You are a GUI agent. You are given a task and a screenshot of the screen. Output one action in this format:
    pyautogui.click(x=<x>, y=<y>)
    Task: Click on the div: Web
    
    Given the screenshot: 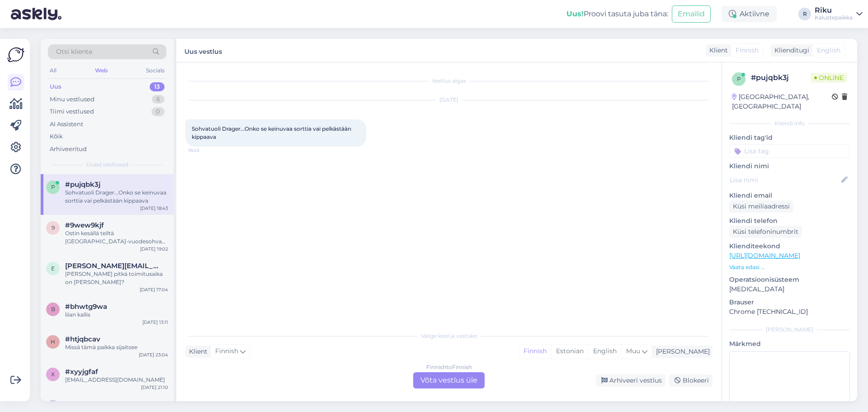 What is the action you would take?
    pyautogui.click(x=101, y=71)
    